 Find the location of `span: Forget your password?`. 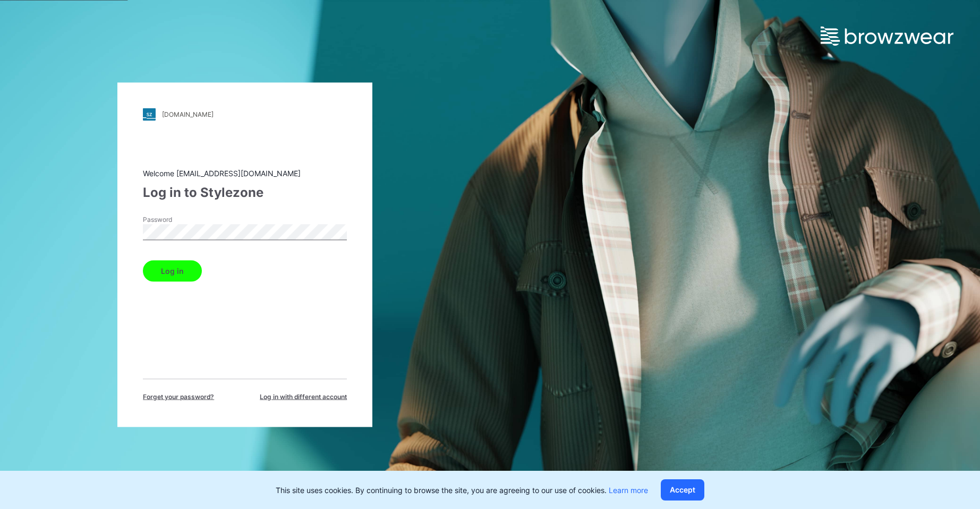

span: Forget your password? is located at coordinates (179, 397).